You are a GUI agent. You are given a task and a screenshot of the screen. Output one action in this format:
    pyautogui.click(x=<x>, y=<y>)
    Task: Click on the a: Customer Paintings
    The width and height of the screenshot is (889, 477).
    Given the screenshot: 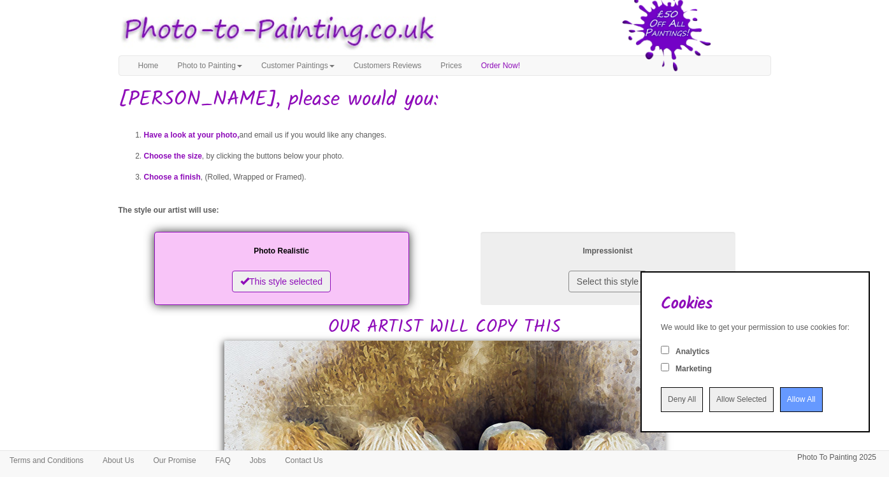 What is the action you would take?
    pyautogui.click(x=298, y=66)
    